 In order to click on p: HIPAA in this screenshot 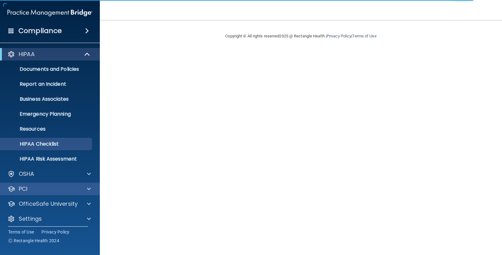, I will do `click(27, 54)`.